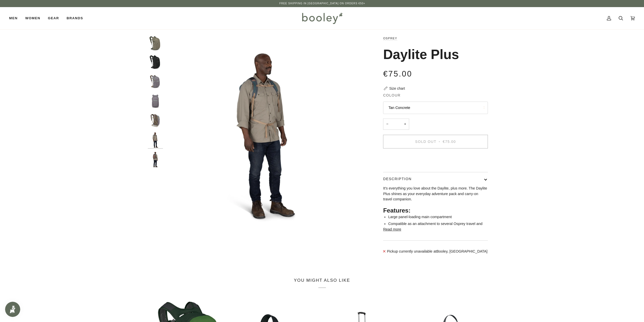 This screenshot has width=644, height=322. I want to click on h2: You might also like, so click(322, 283).